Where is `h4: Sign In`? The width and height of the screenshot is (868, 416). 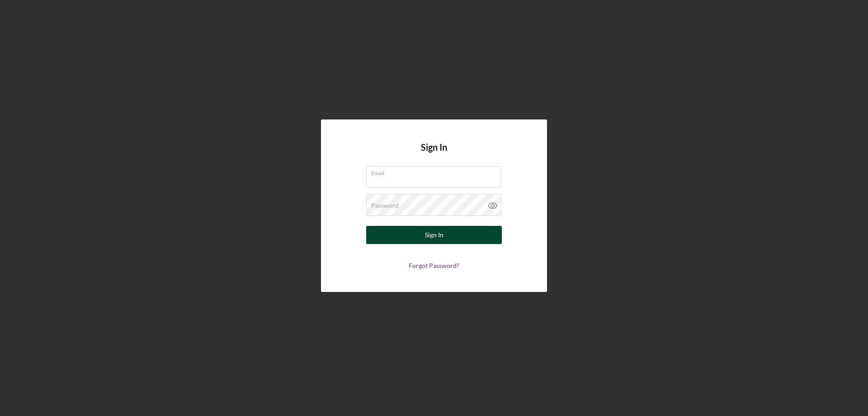
h4: Sign In is located at coordinates (434, 154).